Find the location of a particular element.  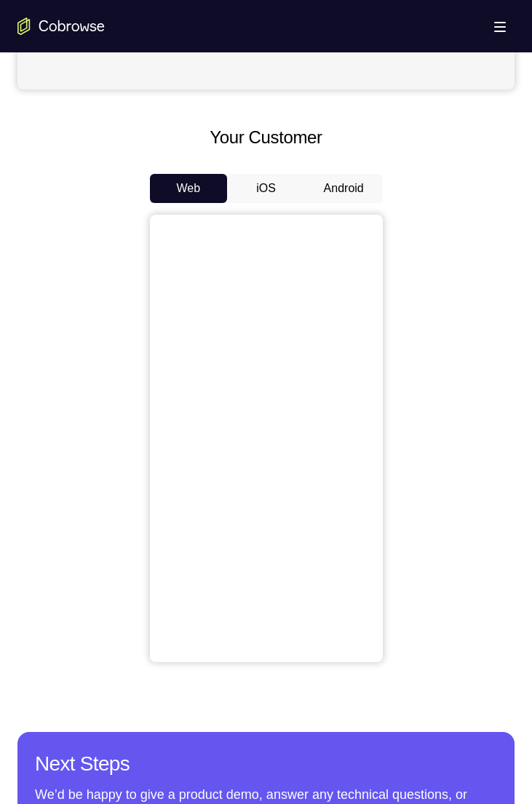

a: Go to the home page is located at coordinates (61, 26).